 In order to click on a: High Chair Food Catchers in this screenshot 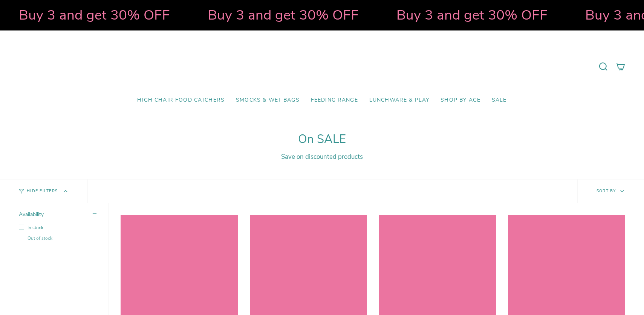, I will do `click(181, 100)`.